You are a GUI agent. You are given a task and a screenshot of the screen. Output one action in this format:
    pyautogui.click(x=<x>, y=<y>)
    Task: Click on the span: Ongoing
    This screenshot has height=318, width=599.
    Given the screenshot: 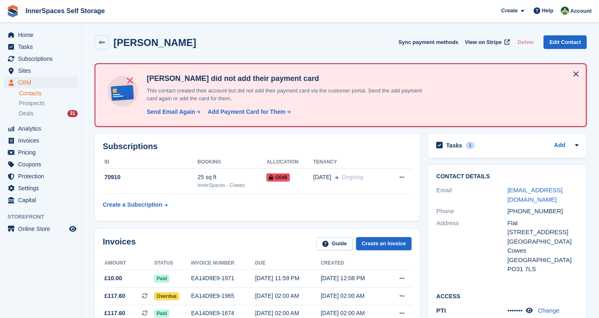 What is the action you would take?
    pyautogui.click(x=352, y=177)
    